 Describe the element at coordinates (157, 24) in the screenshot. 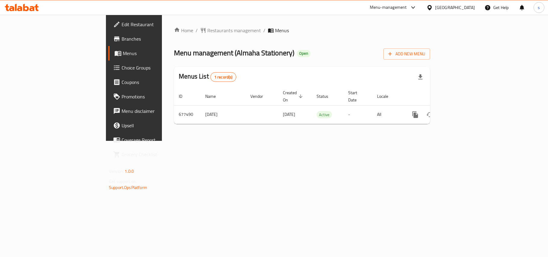

I see `span: Edit Restaurant` at that location.